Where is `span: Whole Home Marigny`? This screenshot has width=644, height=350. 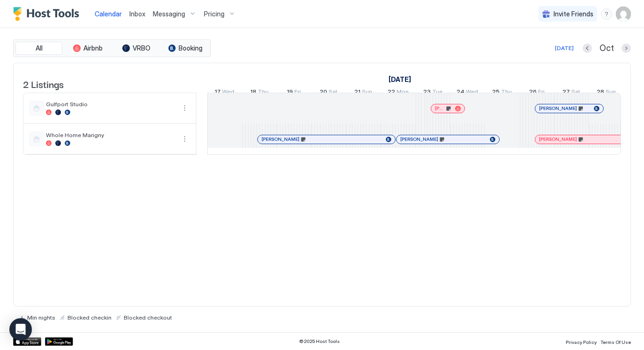
span: Whole Home Marigny is located at coordinates (111, 135).